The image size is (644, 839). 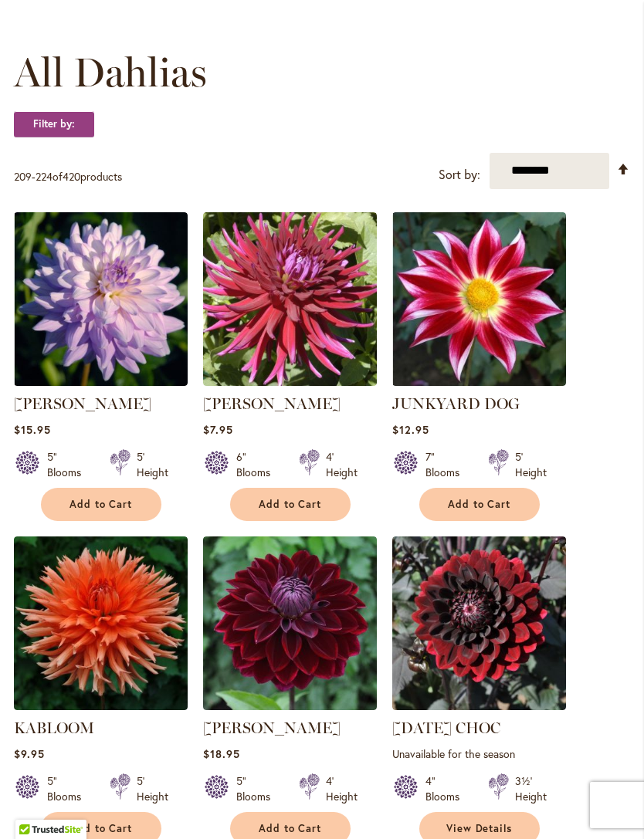 I want to click on span: $12.95, so click(x=410, y=429).